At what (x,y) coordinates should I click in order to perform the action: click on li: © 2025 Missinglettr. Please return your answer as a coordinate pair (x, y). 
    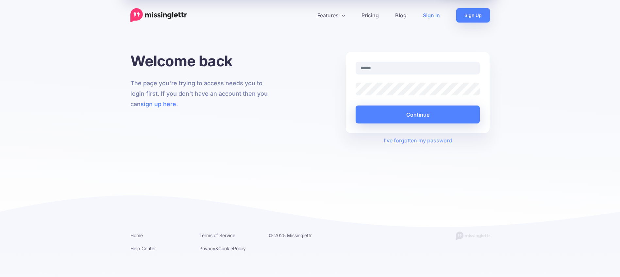
    Looking at the image, I should click on (298, 235).